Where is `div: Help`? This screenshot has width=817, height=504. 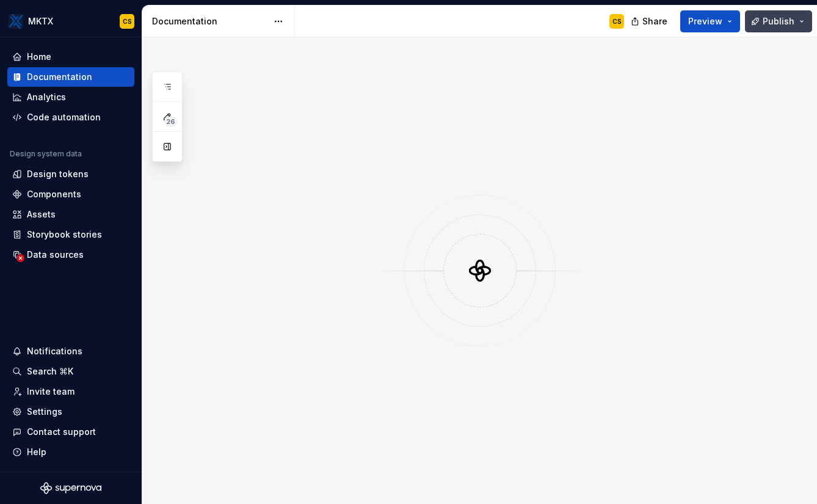 div: Help is located at coordinates (37, 452).